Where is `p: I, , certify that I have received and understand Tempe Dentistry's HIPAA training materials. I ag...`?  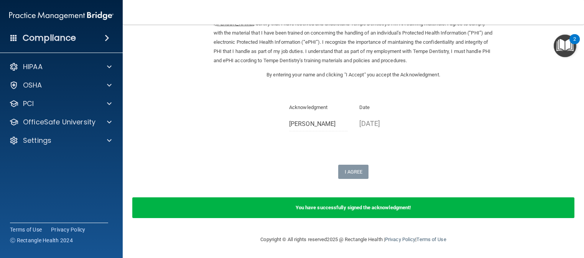
p: I, , certify that I have received and understand Tempe Dentistry's HIPAA training materials. I ag... is located at coordinates (354, 42).